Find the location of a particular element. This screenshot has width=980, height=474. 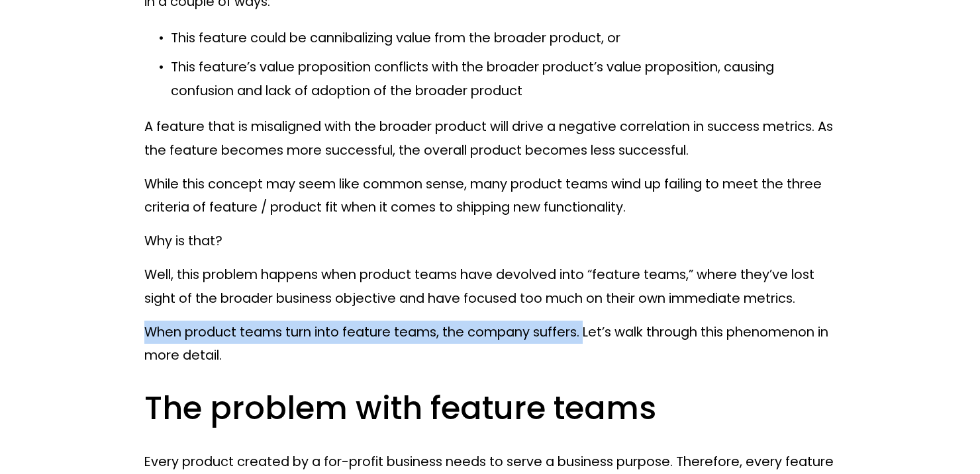

p: This feature could be cannibalizing value from the broader product, or is located at coordinates (502, 38).